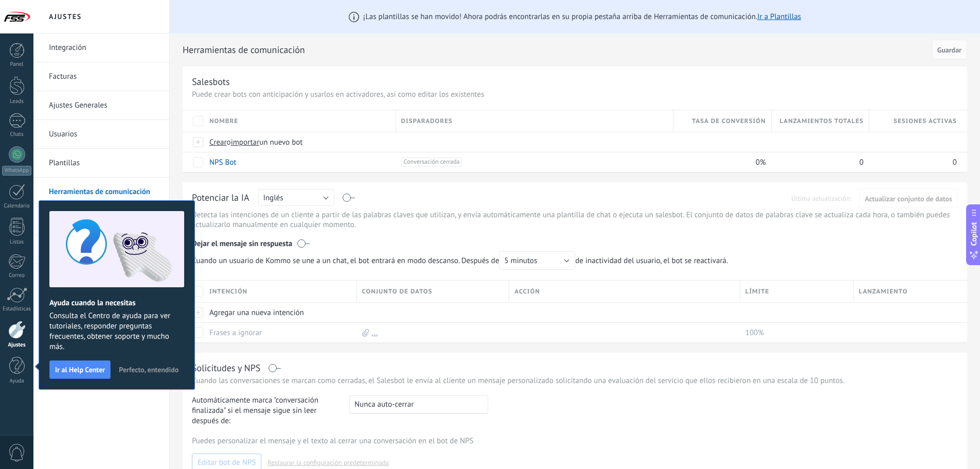  What do you see at coordinates (537, 260) in the screenshot?
I see `button: 5 minutos` at bounding box center [537, 260].